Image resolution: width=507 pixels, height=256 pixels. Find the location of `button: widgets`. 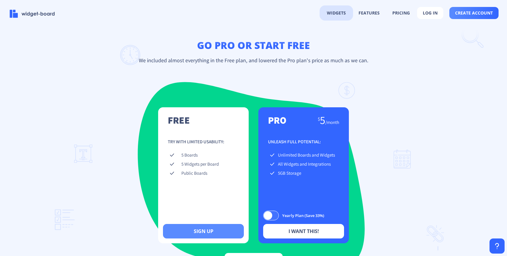

button: widgets is located at coordinates (336, 13).